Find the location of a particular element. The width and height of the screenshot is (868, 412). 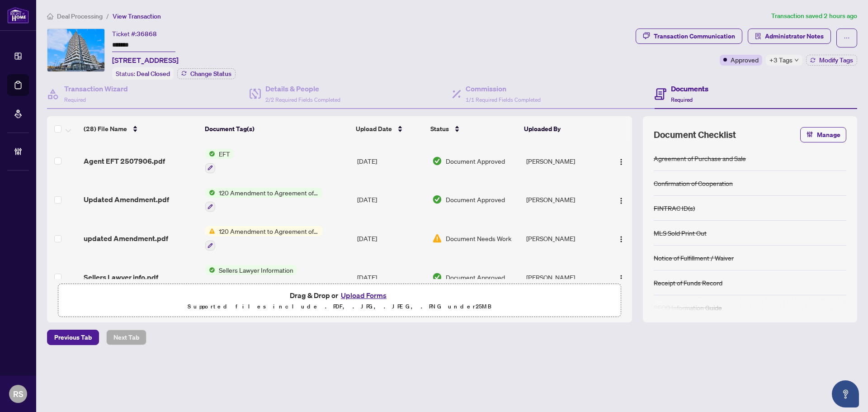

span: solution is located at coordinates (758, 36).